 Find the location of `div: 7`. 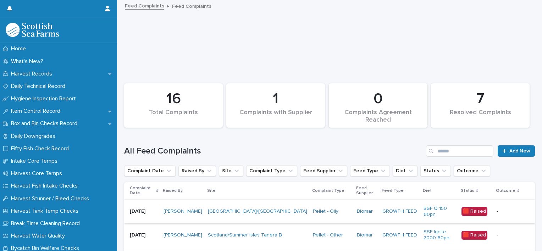

div: 7 is located at coordinates (480, 99).